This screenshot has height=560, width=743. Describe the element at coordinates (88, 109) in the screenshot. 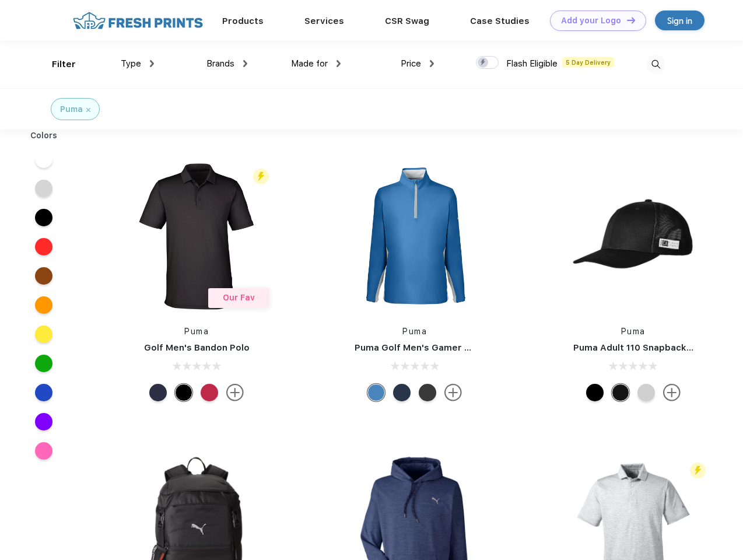

I see `img: filter_cancel.svg` at that location.